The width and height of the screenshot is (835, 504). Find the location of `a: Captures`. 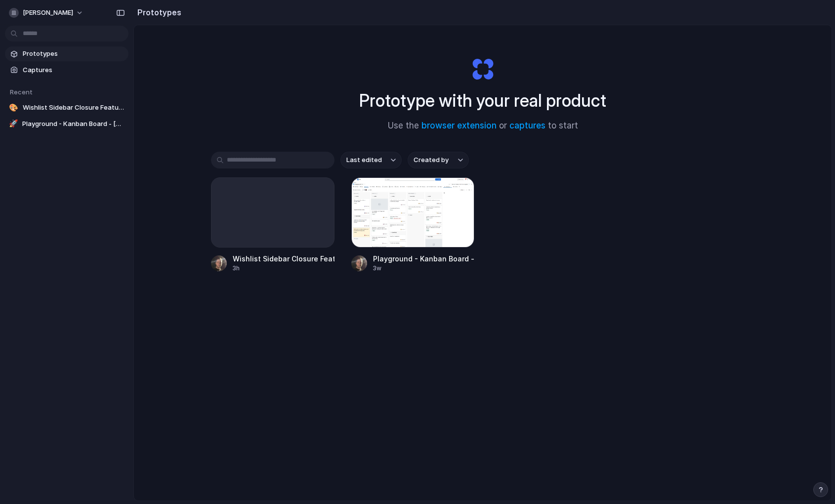

a: Captures is located at coordinates (67, 70).